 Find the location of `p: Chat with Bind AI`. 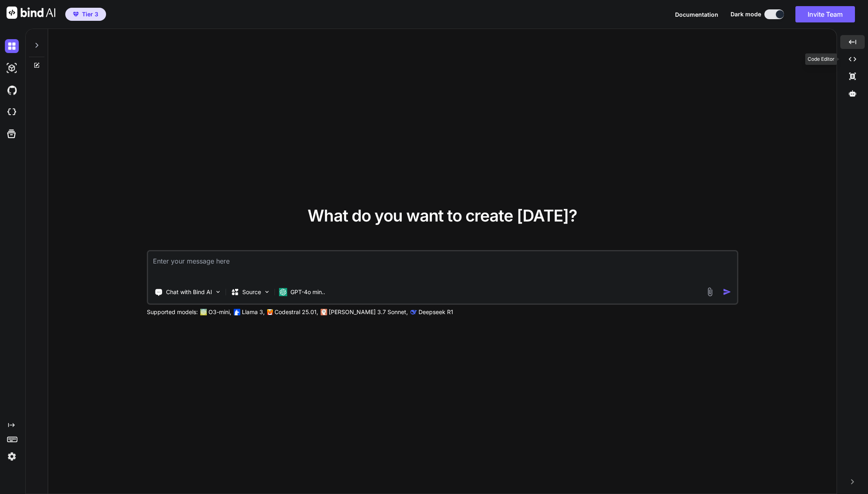

p: Chat with Bind AI is located at coordinates (189, 292).